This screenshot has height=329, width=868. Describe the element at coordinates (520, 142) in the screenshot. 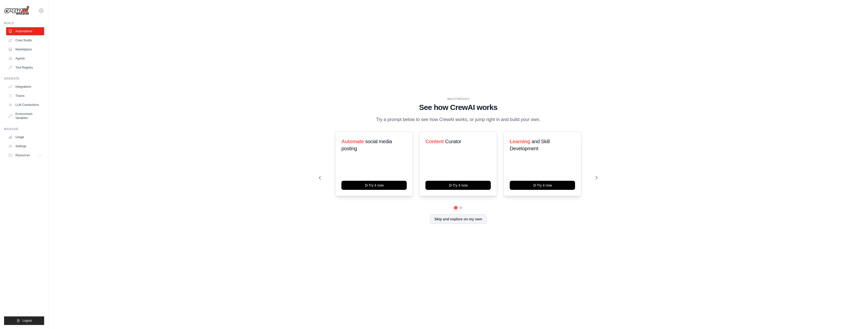

I see `span: Learning` at that location.